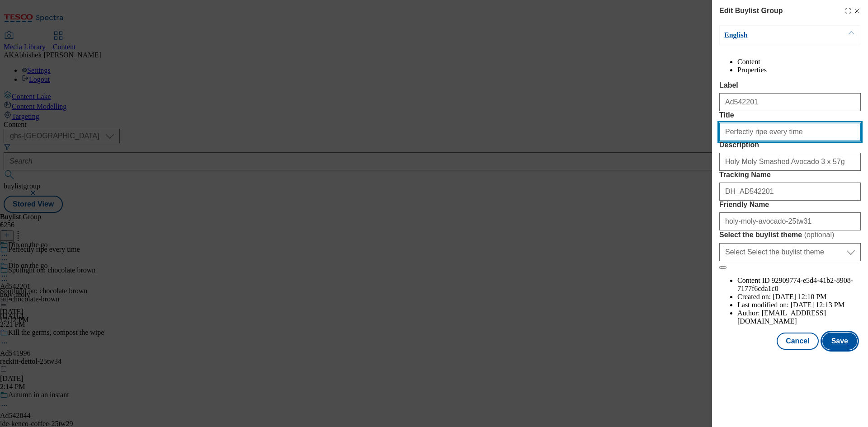  I want to click on li: Created on:, so click(799, 297).